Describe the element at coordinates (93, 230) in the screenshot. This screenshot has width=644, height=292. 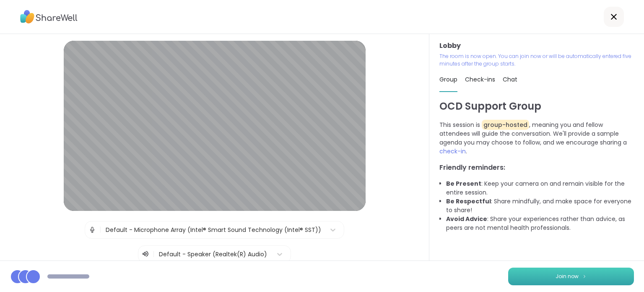
I see `img: Microphone` at that location.